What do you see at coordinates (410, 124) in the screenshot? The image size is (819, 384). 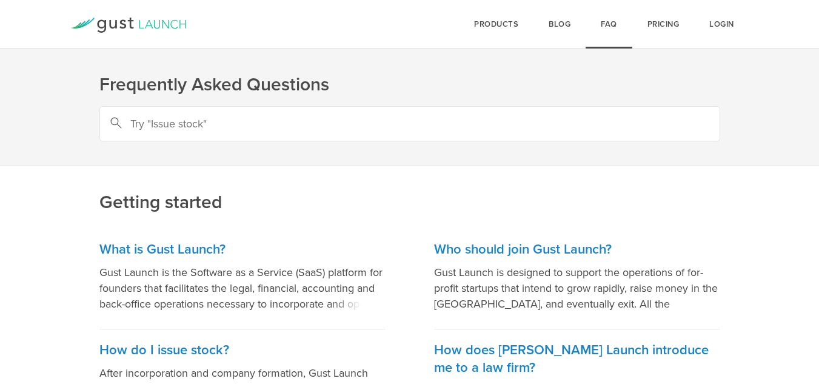 I see `input: Try "Issue stock"` at bounding box center [410, 124].